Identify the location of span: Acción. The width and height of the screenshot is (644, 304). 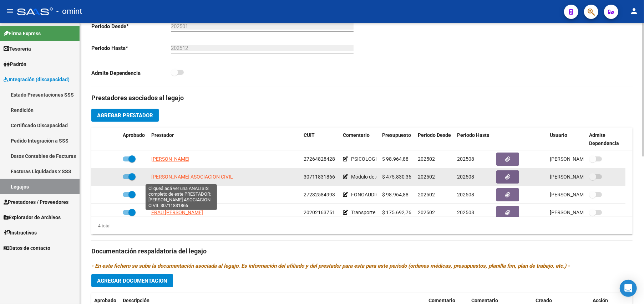
(600, 300).